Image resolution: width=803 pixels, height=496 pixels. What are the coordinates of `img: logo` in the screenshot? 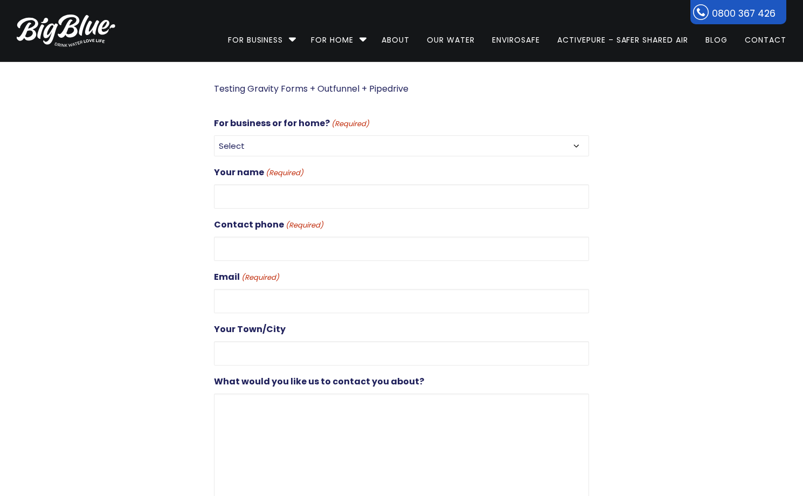 It's located at (66, 31).